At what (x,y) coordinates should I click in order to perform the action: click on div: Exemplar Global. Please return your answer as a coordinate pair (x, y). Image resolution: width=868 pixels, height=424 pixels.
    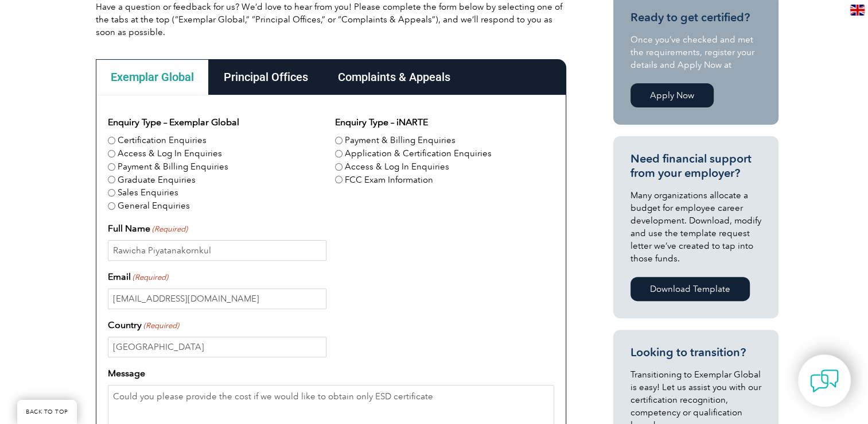
    Looking at the image, I should click on (152, 77).